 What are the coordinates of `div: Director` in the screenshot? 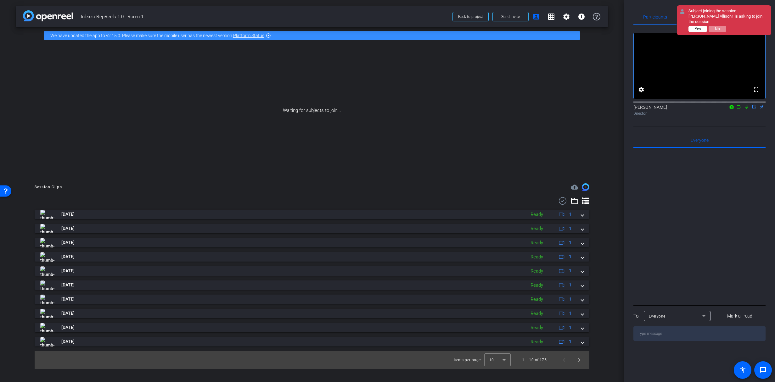 It's located at (700, 114).